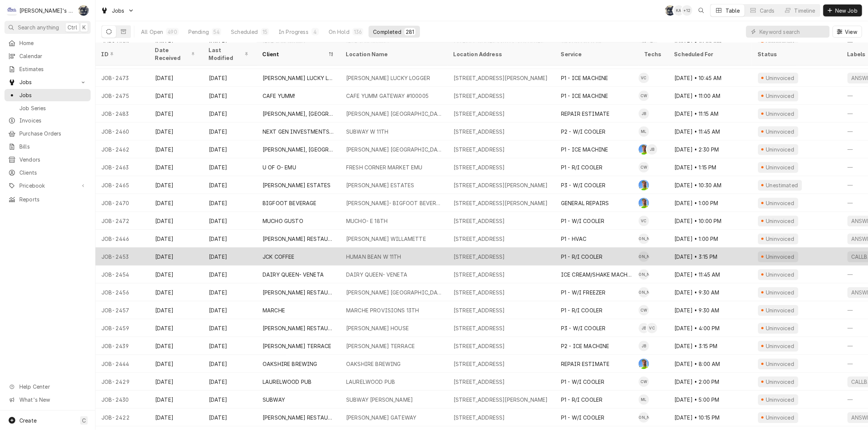 Image resolution: width=868 pixels, height=430 pixels. I want to click on div: FRESH CORNER MARKET EMU, so click(384, 167).